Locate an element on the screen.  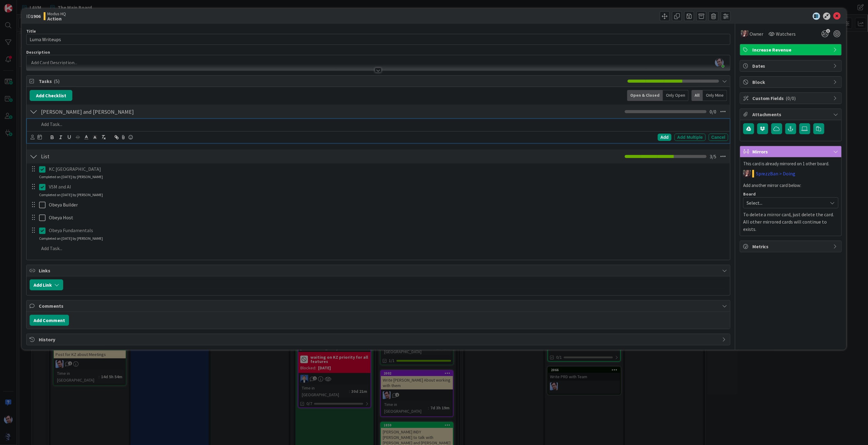
p: Obeya Host is located at coordinates (387, 217).